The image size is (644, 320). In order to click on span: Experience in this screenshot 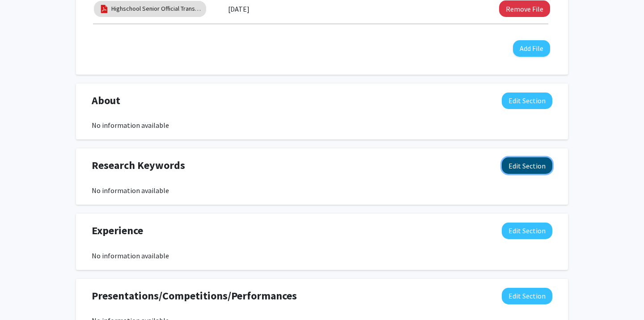, I will do `click(117, 231)`.